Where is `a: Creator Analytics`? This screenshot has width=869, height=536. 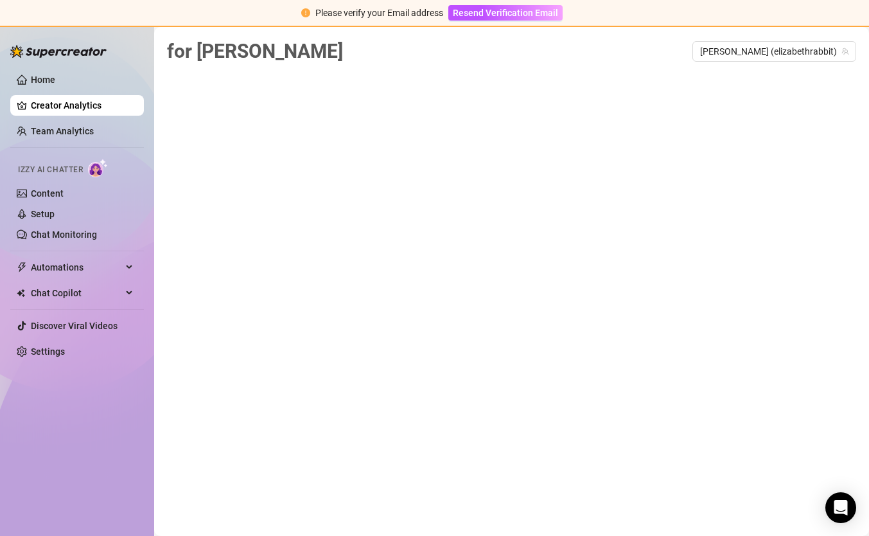
a: Creator Analytics is located at coordinates (82, 105).